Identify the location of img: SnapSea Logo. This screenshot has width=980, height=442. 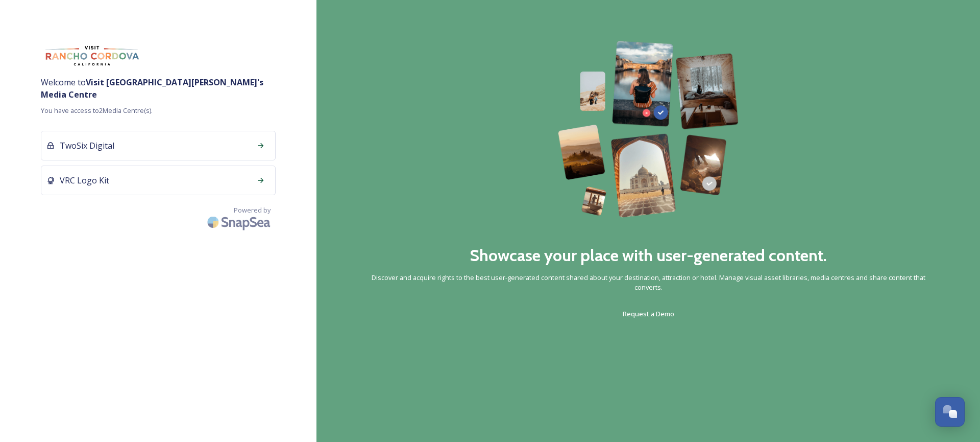
(240, 222).